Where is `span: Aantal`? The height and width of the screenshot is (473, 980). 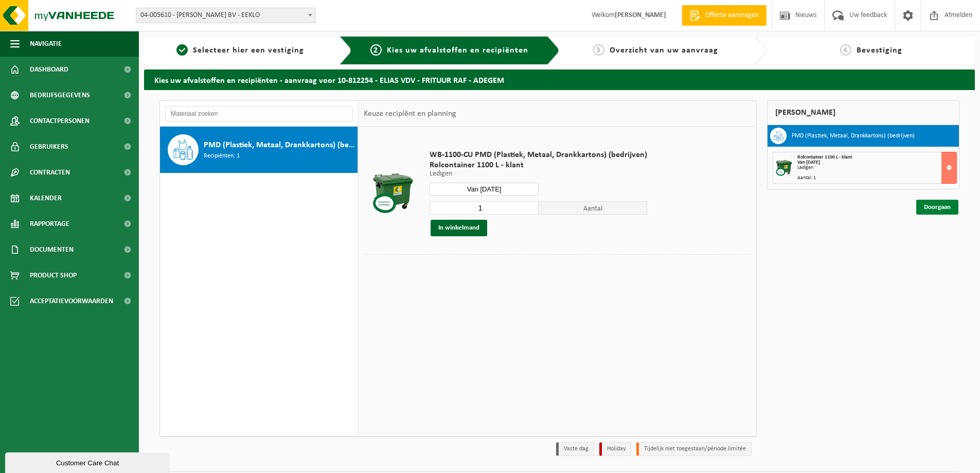 span: Aantal is located at coordinates (593, 208).